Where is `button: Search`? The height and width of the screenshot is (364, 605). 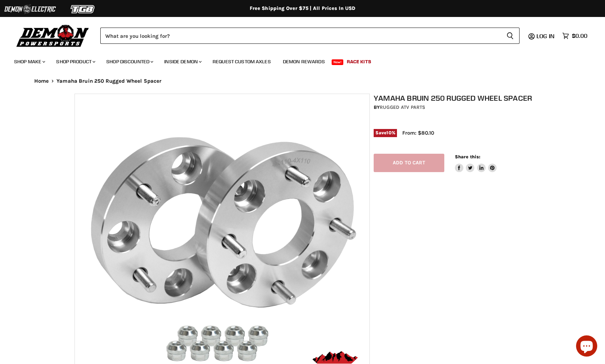 button: Search is located at coordinates (510, 36).